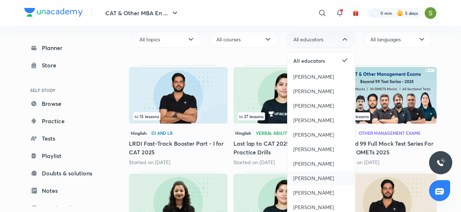 This screenshot has height=212, width=461. What do you see at coordinates (66, 90) in the screenshot?
I see `h6: SELF STUDY` at bounding box center [66, 90].